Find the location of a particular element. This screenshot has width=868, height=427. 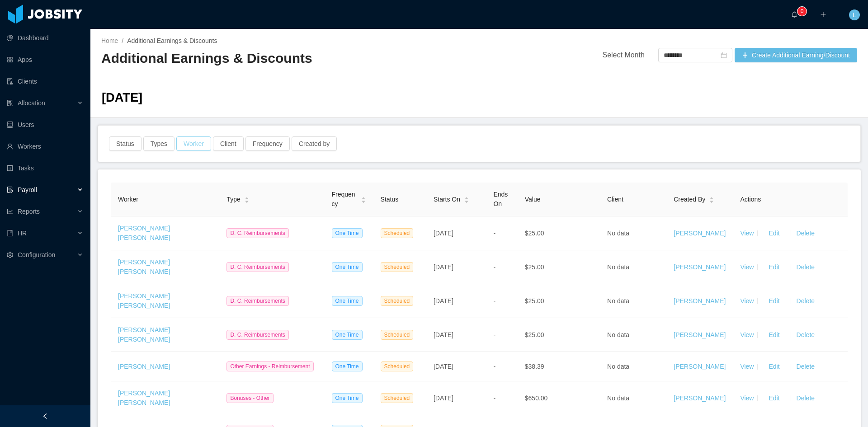

span: Reports is located at coordinates (29, 212).